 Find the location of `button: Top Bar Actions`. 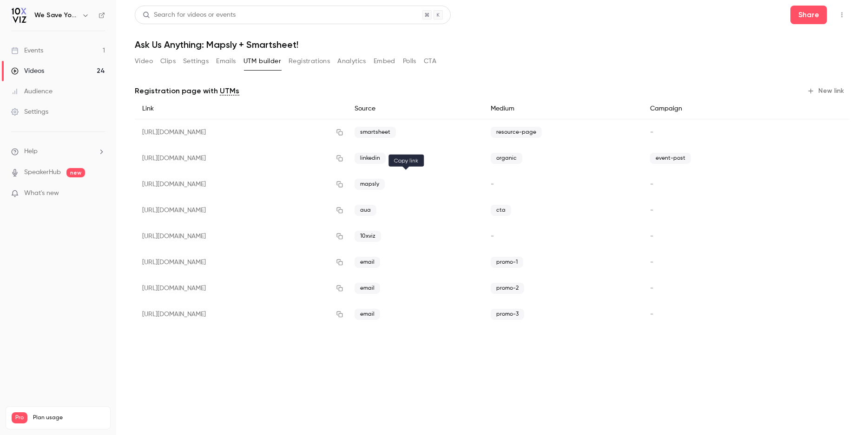

button: Top Bar Actions is located at coordinates (842, 15).